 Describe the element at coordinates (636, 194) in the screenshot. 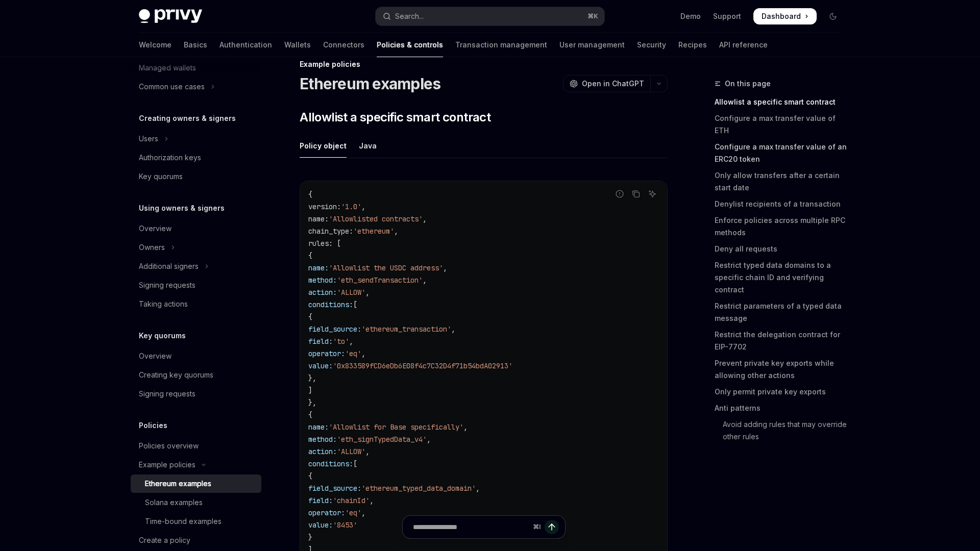

I see `button: Copy the contents from the code block` at that location.